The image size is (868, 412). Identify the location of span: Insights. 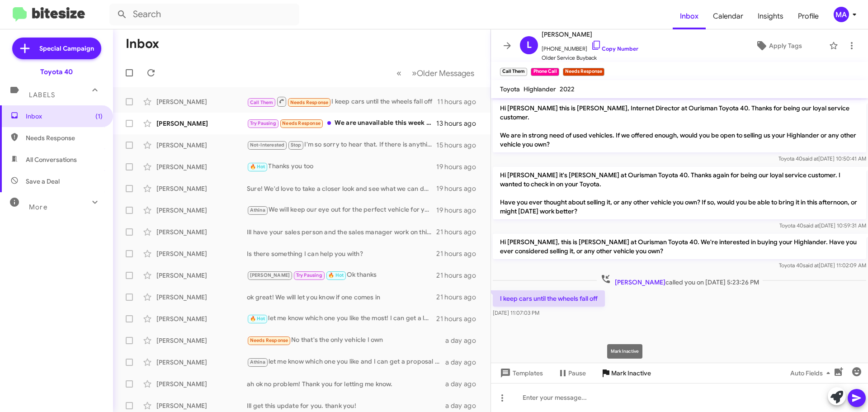
(770, 16).